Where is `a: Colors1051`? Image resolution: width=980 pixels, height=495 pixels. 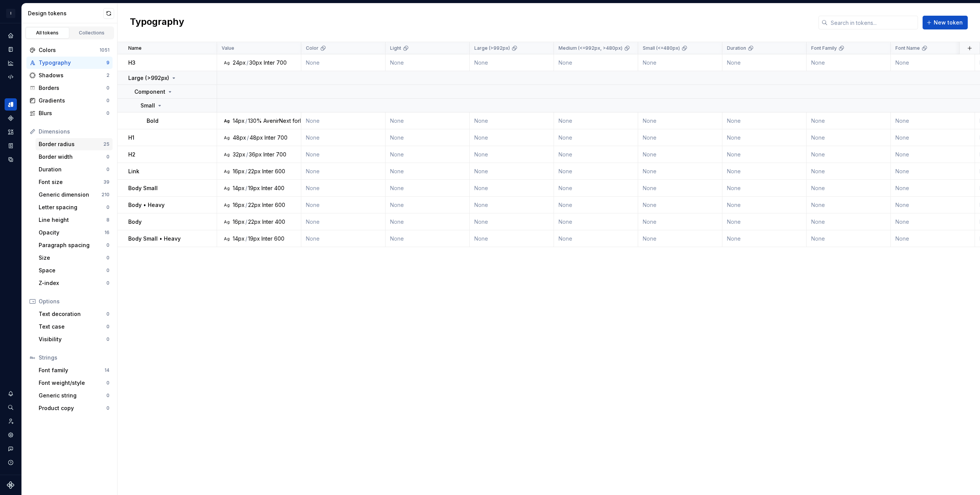 a: Colors1051 is located at coordinates (69, 50).